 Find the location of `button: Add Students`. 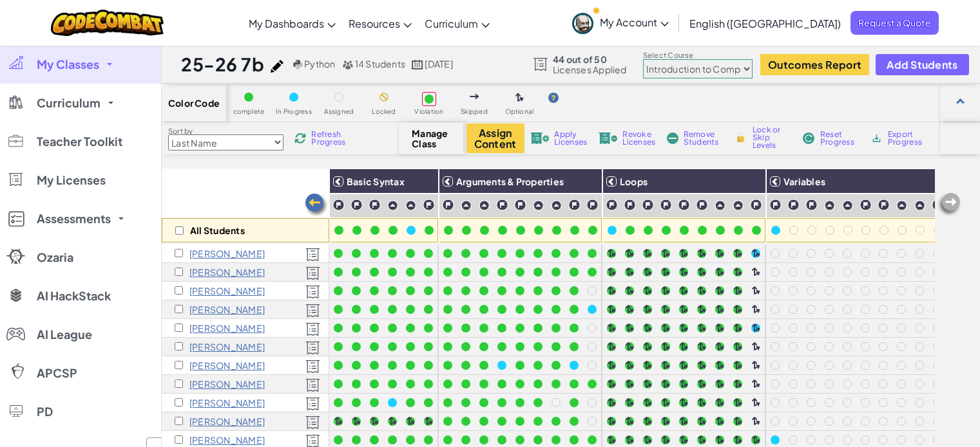

button: Add Students is located at coordinates (921, 65).